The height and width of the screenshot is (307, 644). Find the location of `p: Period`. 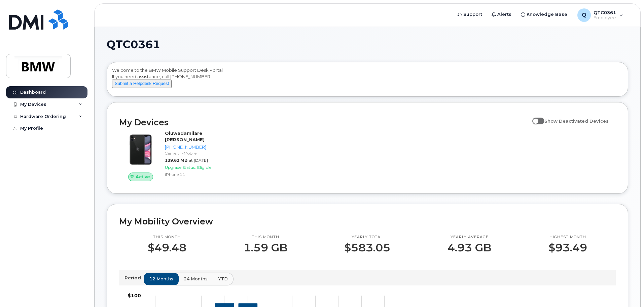

p: Period is located at coordinates (134, 278).